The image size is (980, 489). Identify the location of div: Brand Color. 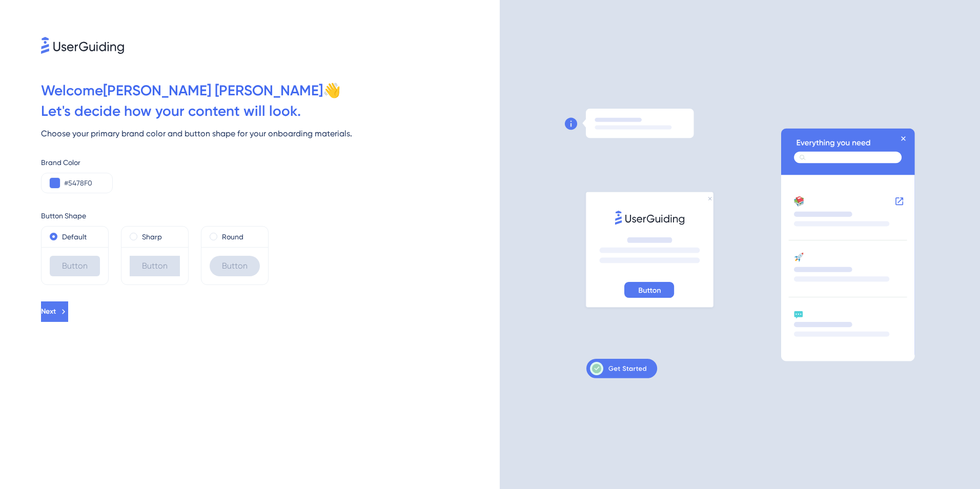
(270, 162).